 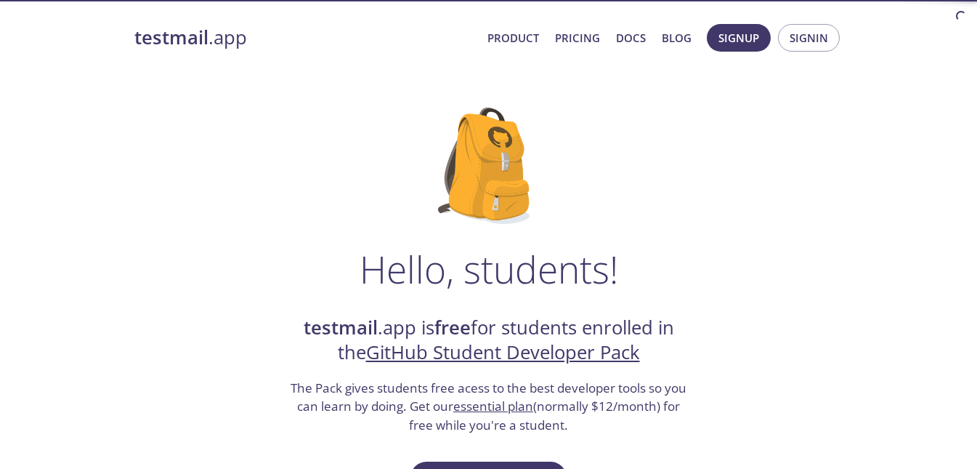 What do you see at coordinates (513, 38) in the screenshot?
I see `a: Product` at bounding box center [513, 38].